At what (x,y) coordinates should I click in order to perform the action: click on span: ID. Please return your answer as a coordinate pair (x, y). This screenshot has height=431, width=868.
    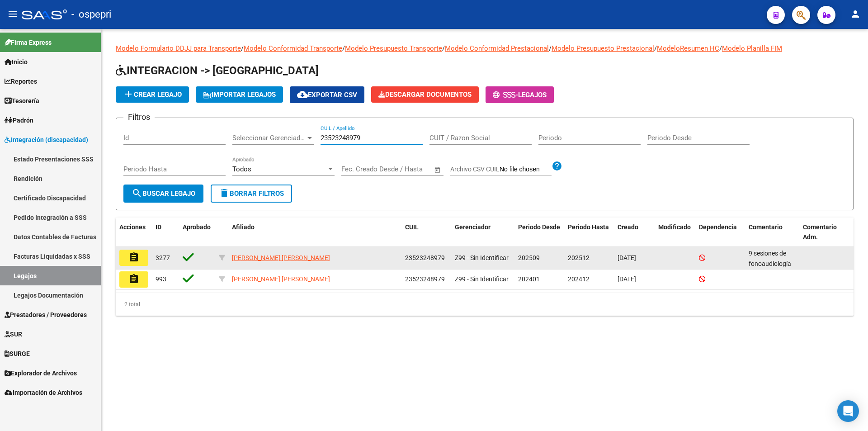
    Looking at the image, I should click on (158, 227).